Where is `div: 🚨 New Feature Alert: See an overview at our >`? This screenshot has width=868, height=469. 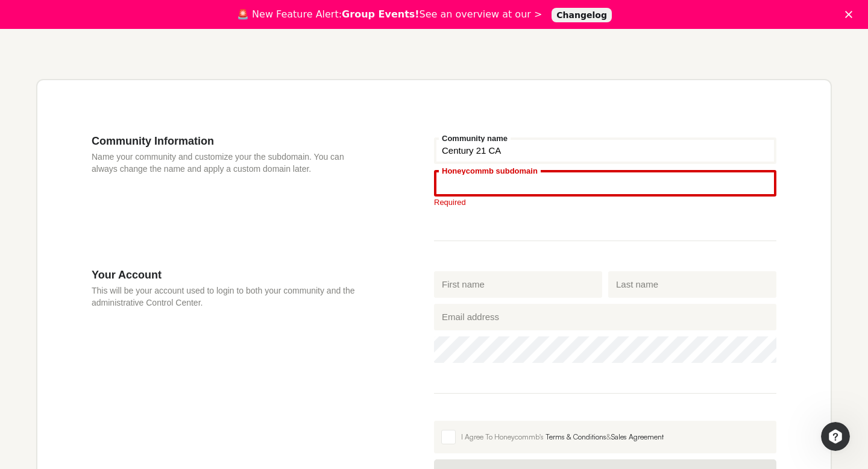 div: 🚨 New Feature Alert: See an overview at our > is located at coordinates (389, 15).